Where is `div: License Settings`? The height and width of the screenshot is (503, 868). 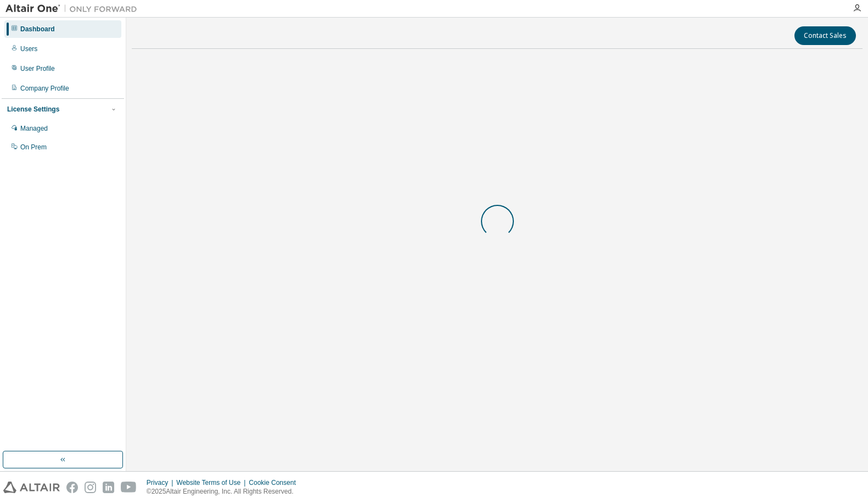
div: License Settings is located at coordinates (33, 109).